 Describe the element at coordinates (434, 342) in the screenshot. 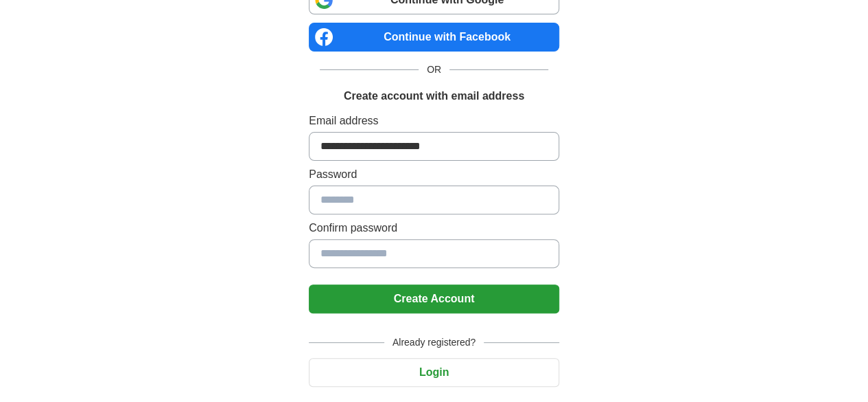

I see `span: Already registered?` at that location.